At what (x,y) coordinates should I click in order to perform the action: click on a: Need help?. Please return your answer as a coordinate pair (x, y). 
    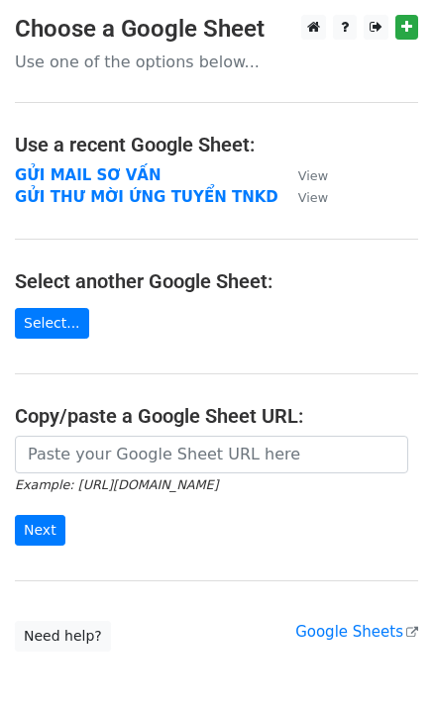
    Looking at the image, I should click on (62, 636).